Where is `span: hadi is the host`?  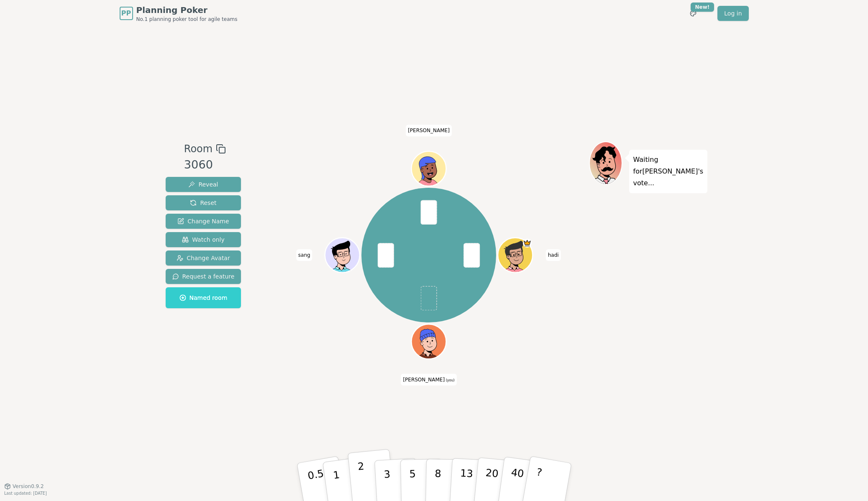 span: hadi is the host is located at coordinates (527, 243).